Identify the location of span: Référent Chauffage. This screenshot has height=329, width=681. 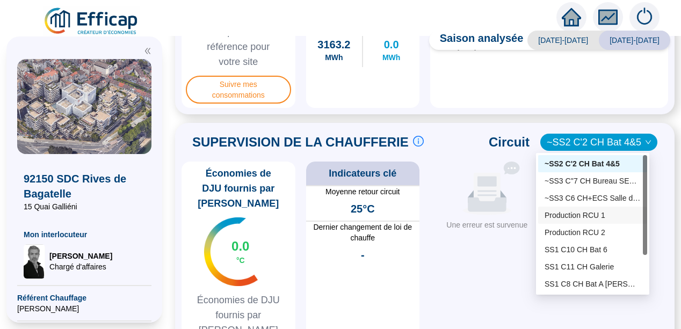
(84, 298).